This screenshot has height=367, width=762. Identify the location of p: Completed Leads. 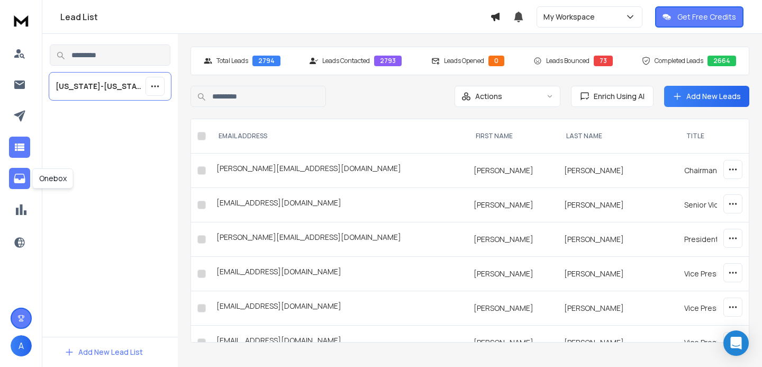
(679, 61).